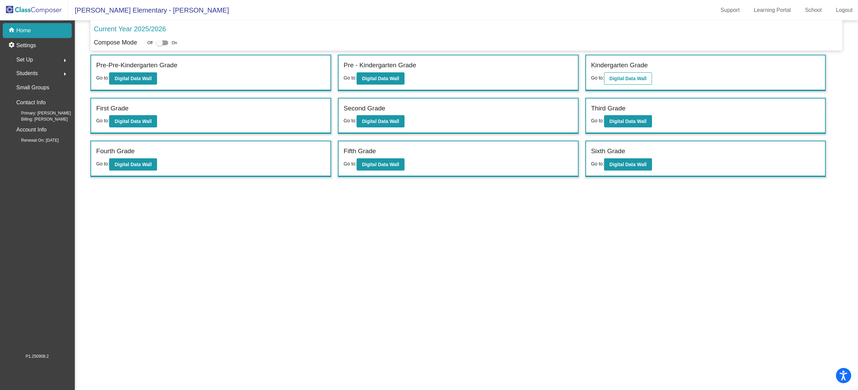 Image resolution: width=858 pixels, height=390 pixels. Describe the element at coordinates (813, 10) in the screenshot. I see `a: School` at that location.